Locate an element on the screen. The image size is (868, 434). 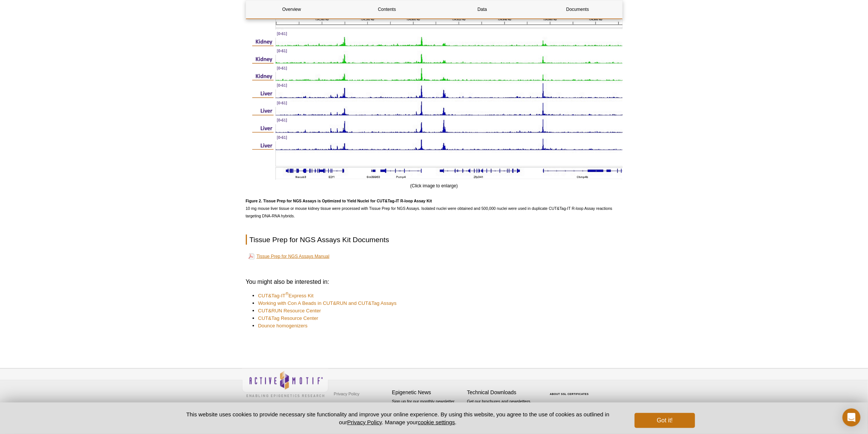
a: Working with Con A Beads in CUT&RUN and CUT&Tag Assays is located at coordinates (327, 303).